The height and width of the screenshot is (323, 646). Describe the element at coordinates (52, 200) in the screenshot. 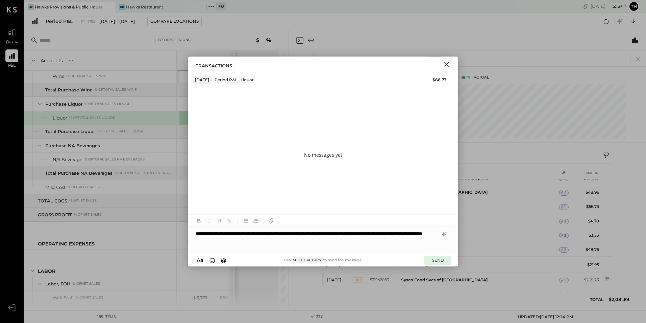

I see `div: TOTAL COGS` at that location.